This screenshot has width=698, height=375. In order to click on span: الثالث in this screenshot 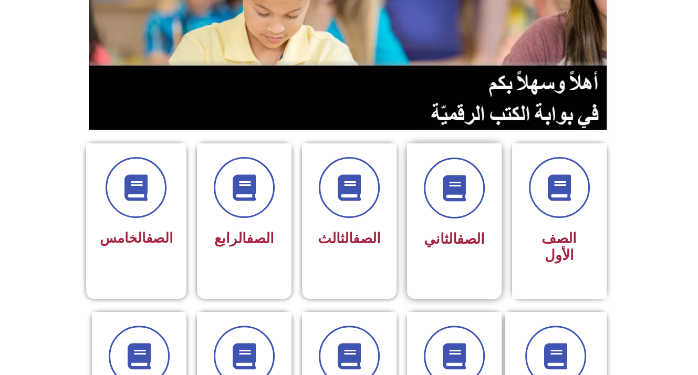, I will do `click(349, 239)`.